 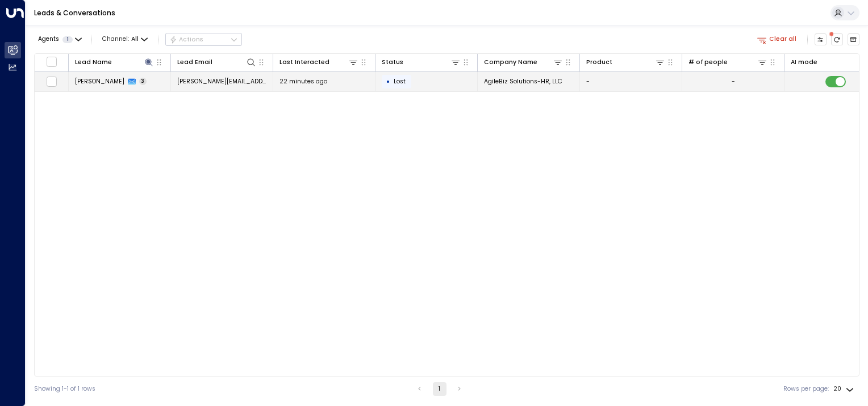 I want to click on button: Actions, so click(x=203, y=40).